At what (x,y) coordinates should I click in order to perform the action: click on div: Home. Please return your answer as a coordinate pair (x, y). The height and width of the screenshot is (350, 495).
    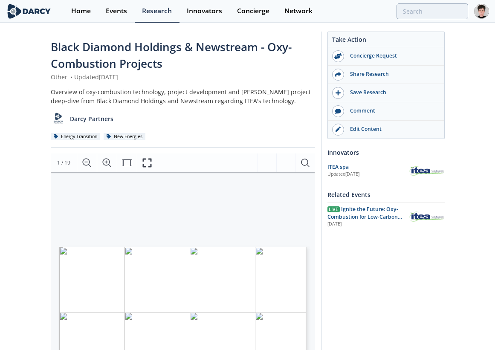
    Looking at the image, I should click on (81, 11).